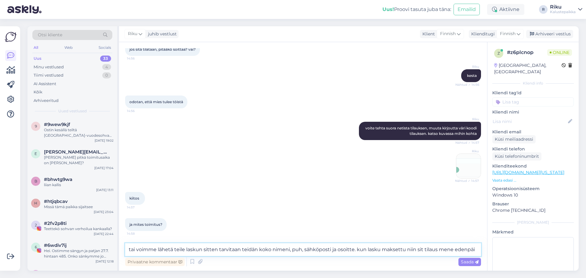 The width and height of the screenshot is (586, 278). Describe the element at coordinates (156, 102) in the screenshot. I see `span: odotan, että mies tulee töistä` at that location.